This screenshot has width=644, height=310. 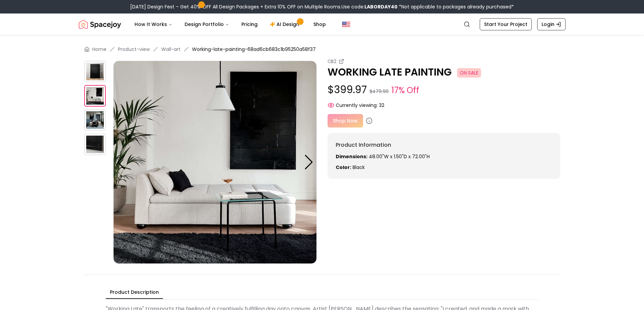 What do you see at coordinates (171, 49) in the screenshot?
I see `a: Wall-art` at bounding box center [171, 49].